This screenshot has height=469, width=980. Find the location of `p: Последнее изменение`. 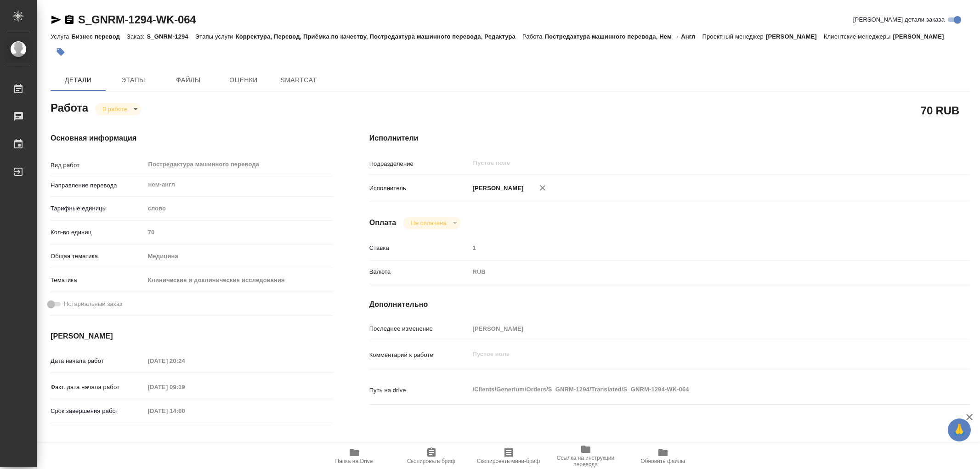

p: Последнее изменение is located at coordinates (419, 329).